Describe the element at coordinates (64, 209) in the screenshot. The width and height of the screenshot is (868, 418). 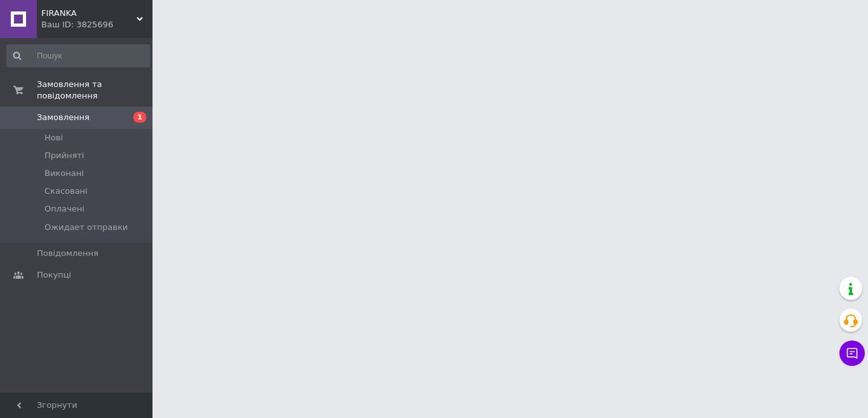
I see `span: Оплачені` at that location.